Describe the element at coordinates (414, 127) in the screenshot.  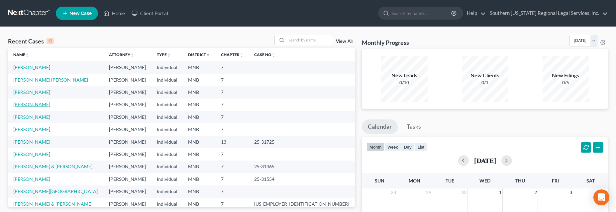
I see `a: Tasks` at that location.